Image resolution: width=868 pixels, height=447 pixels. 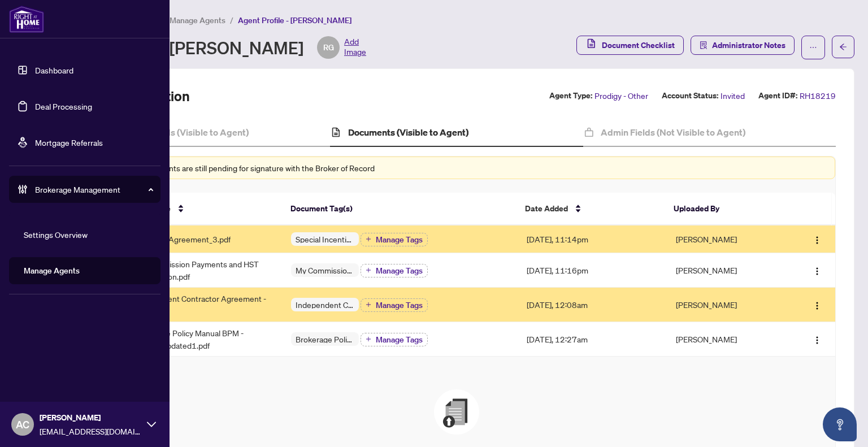 What do you see at coordinates (749, 46) in the screenshot?
I see `span: Administrator Notes` at bounding box center [749, 46].